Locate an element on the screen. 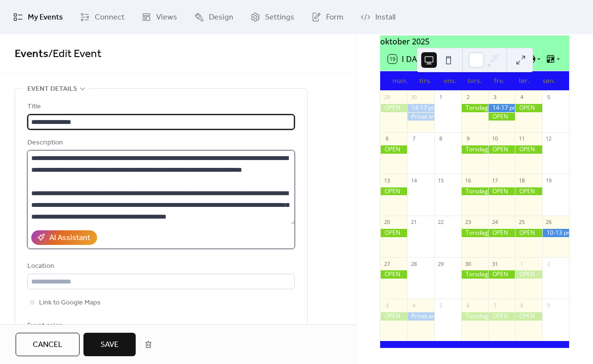 The height and width of the screenshot is (364, 593). a: Views is located at coordinates (159, 17).